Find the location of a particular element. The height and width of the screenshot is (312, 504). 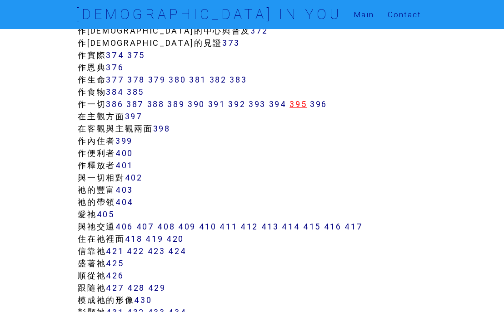

a: 428 is located at coordinates (136, 288).